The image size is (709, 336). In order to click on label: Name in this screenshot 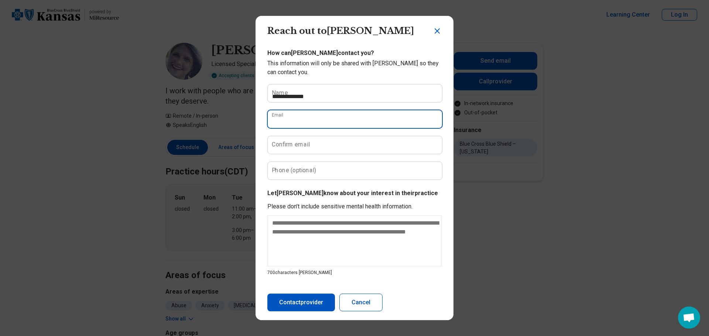, I will do `click(280, 93)`.